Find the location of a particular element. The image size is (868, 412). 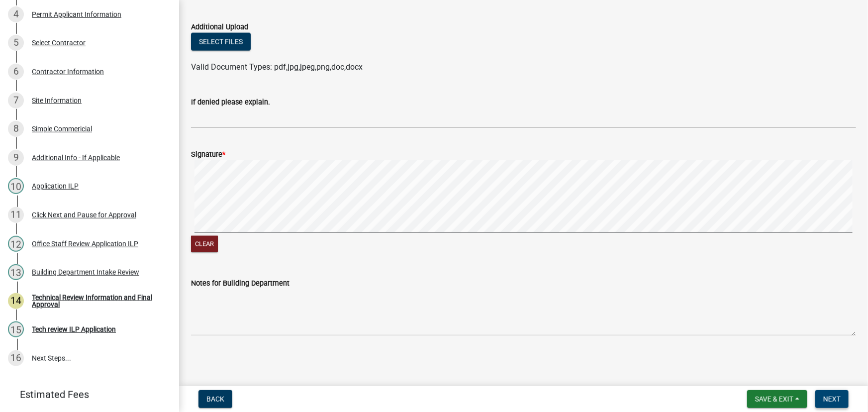

div: Technical Review Information and Final Approval is located at coordinates (97, 301).